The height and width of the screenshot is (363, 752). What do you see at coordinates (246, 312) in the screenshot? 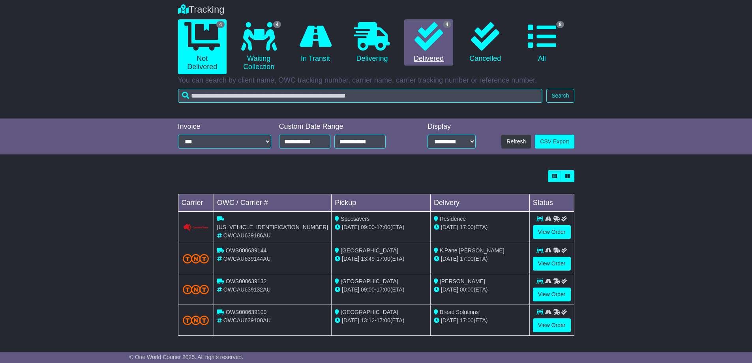
I see `span: OWS000639100` at bounding box center [246, 312].